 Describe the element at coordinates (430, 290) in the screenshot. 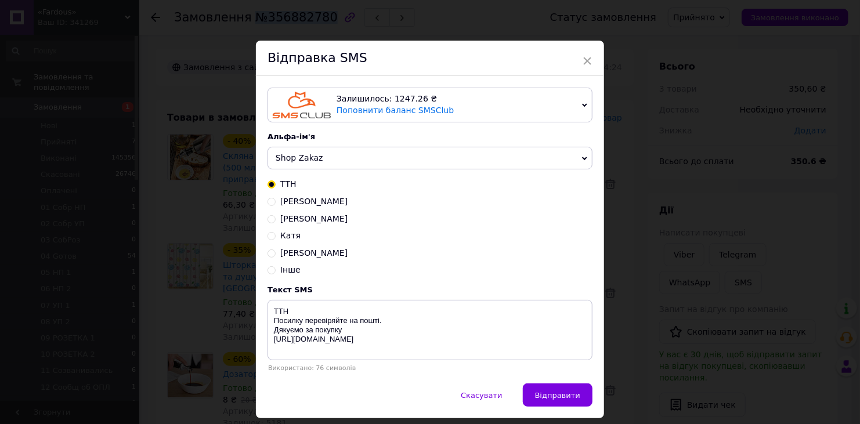

I see `div: Текст SMS` at that location.